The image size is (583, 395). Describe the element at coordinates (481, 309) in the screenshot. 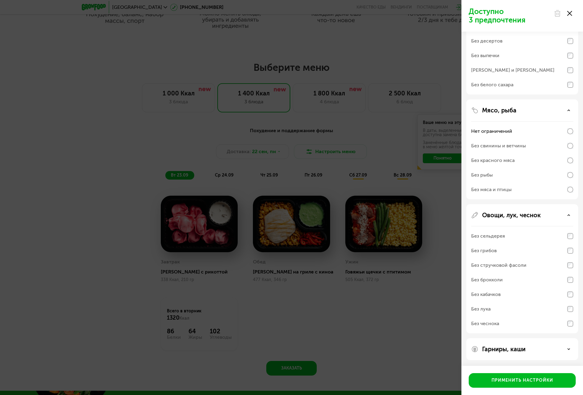

I see `div: Без лука` at that location.